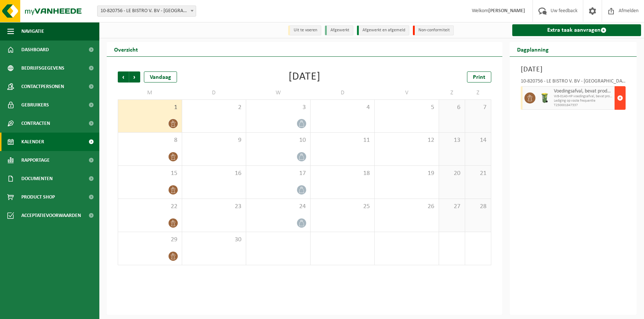 Image resolution: width=644 pixels, height=319 pixels. I want to click on img: WB-0140-HPE-GN-50, so click(545, 97).